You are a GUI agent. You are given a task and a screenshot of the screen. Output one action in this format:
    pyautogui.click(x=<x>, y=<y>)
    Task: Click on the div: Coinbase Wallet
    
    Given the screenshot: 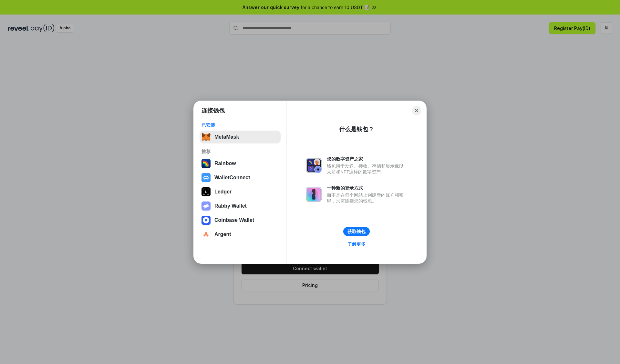 What is the action you would take?
    pyautogui.click(x=234, y=220)
    